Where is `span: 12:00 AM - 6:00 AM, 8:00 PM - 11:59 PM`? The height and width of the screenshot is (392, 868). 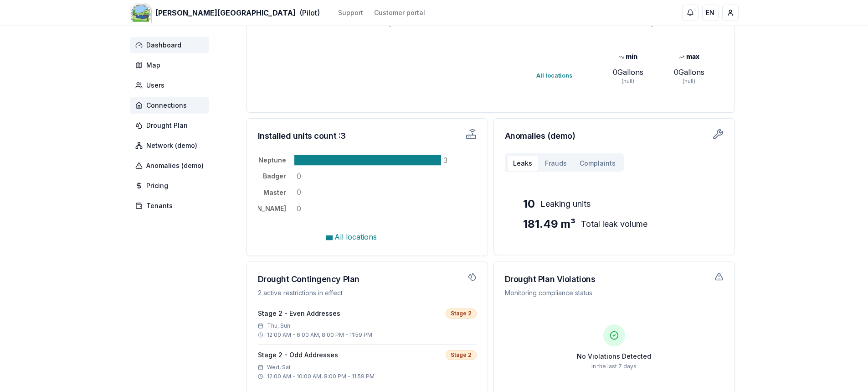
span: 12:00 AM - 6:00 AM, 8:00 PM - 11:59 PM is located at coordinates (319, 335).